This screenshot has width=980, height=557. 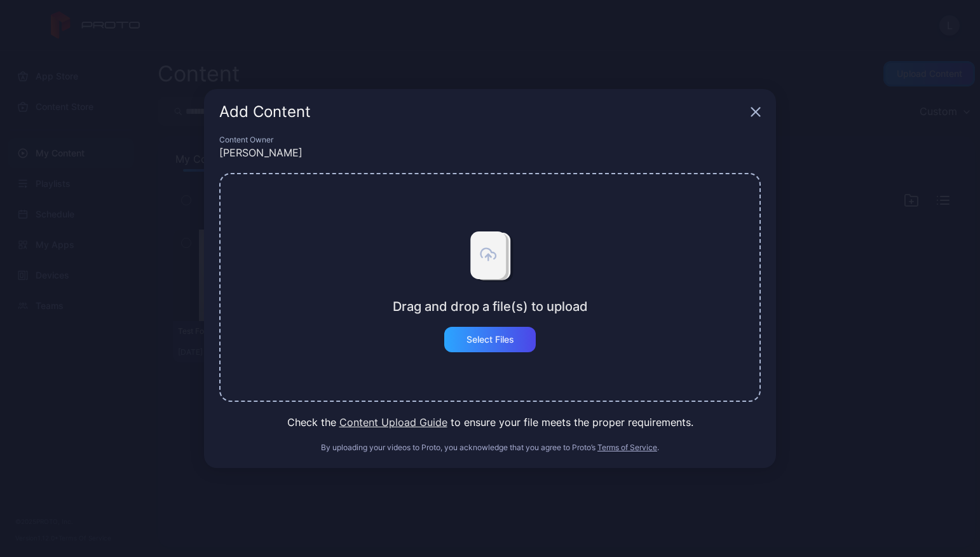 What do you see at coordinates (627, 448) in the screenshot?
I see `button: Terms of Service` at bounding box center [627, 448].